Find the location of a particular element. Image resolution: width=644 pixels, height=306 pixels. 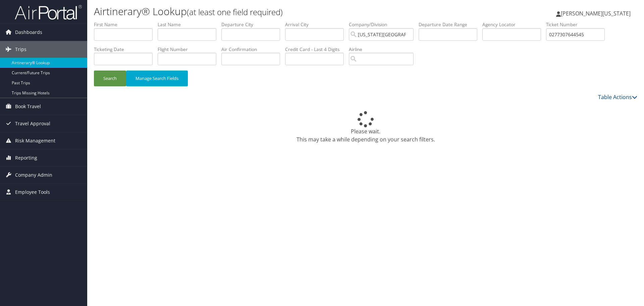

label: Agency Locator is located at coordinates (514, 24).